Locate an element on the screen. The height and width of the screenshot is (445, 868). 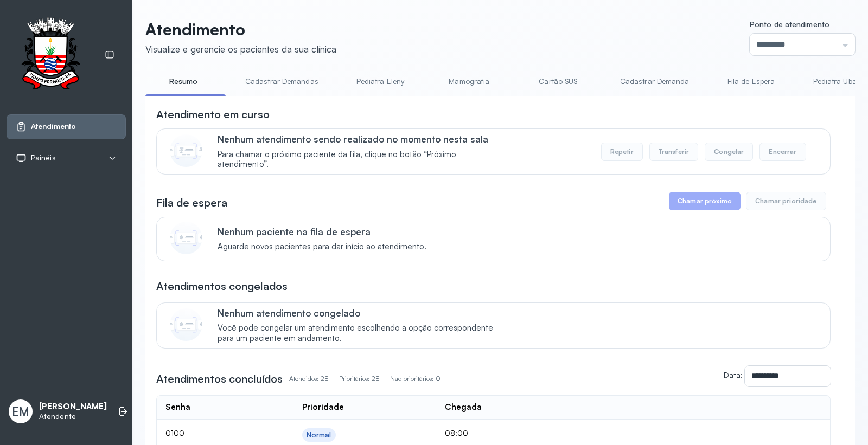
p: Nenhum atendimento congelado is located at coordinates (361, 313).